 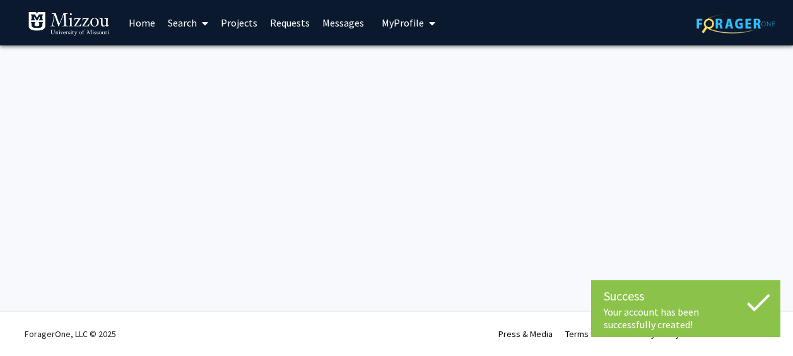 What do you see at coordinates (70, 334) in the screenshot?
I see `div: ForagerOne, LLC © 2025` at bounding box center [70, 334].